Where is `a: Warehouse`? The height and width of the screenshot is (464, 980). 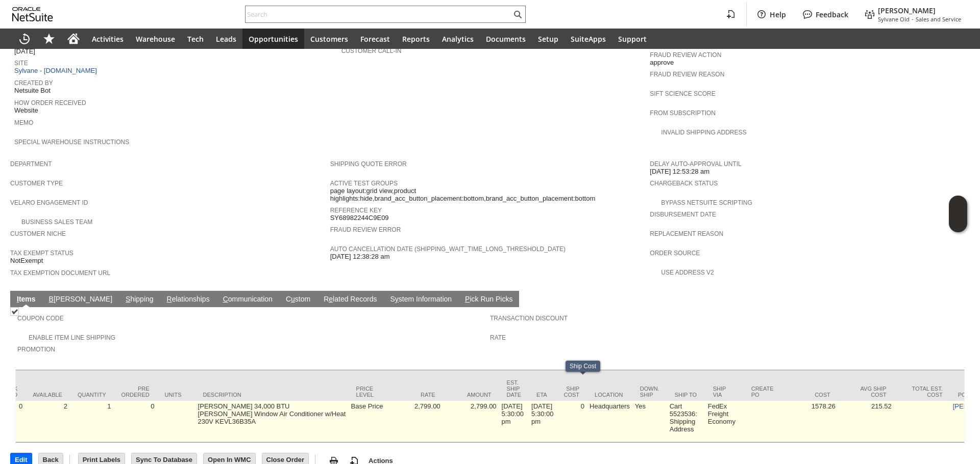 a: Warehouse is located at coordinates (155, 39).